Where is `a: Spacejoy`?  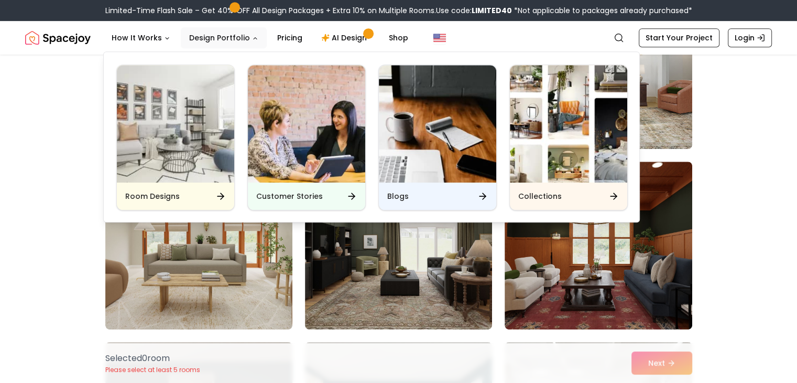 a: Spacejoy is located at coordinates (58, 38).